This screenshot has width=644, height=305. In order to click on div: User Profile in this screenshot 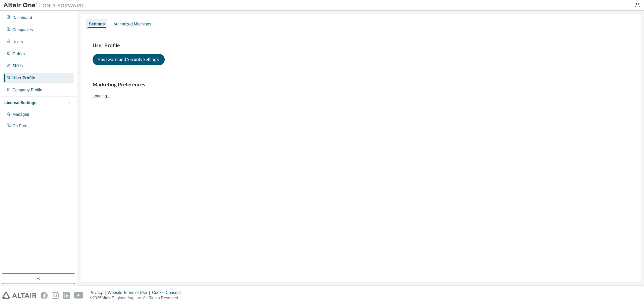, I will do `click(23, 78)`.